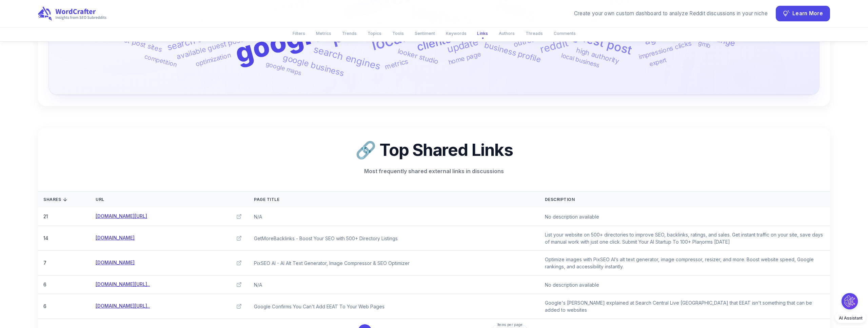  What do you see at coordinates (64, 238) in the screenshot?
I see `td: 14` at bounding box center [64, 238].